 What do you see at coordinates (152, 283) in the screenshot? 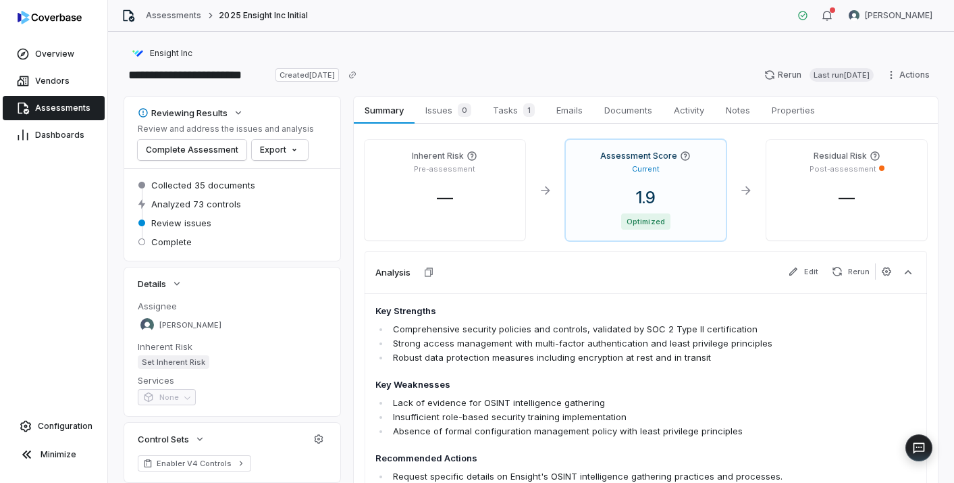
I see `span: Details` at bounding box center [152, 283].